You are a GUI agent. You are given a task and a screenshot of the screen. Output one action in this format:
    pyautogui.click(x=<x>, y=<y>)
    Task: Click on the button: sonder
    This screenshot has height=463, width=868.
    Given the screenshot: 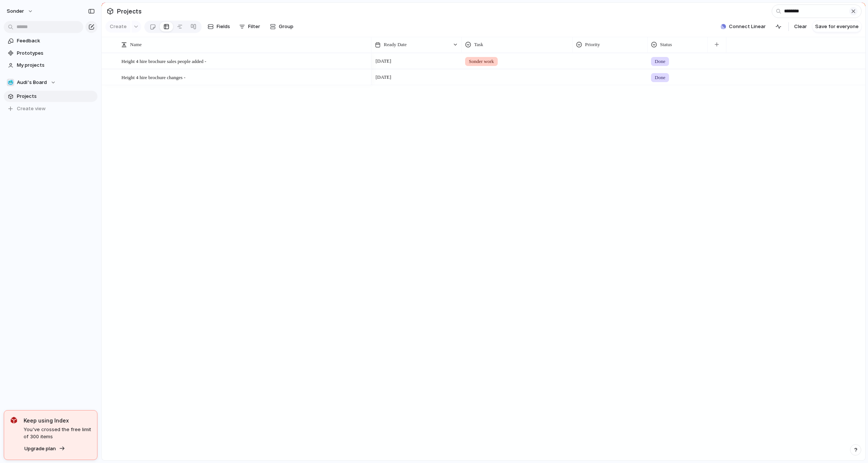 What is the action you would take?
    pyautogui.click(x=20, y=11)
    